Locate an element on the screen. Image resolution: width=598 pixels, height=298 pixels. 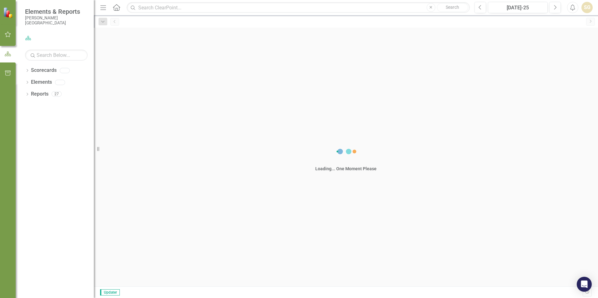
span: Elements & Reports is located at coordinates (56, 12).